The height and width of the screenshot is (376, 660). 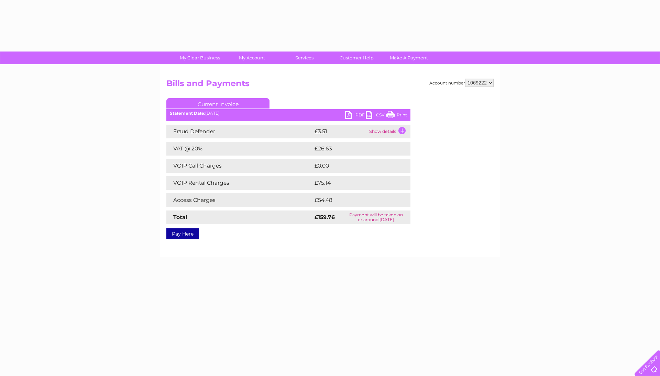 I want to click on td: VOIP Call Charges, so click(x=240, y=166).